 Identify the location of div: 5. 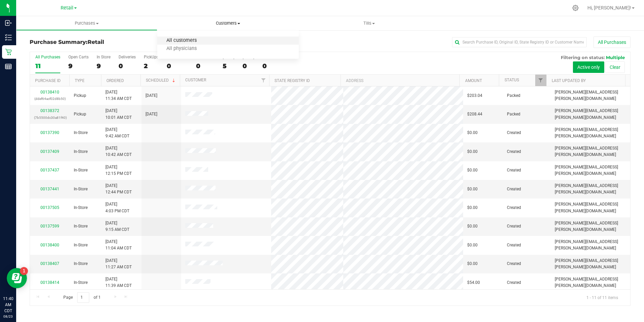
(228, 66).